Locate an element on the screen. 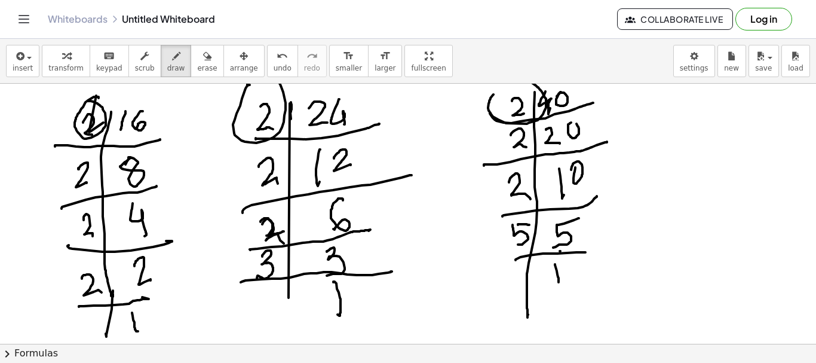 The height and width of the screenshot is (363, 816). button: Collaborate Live is located at coordinates (675, 19).